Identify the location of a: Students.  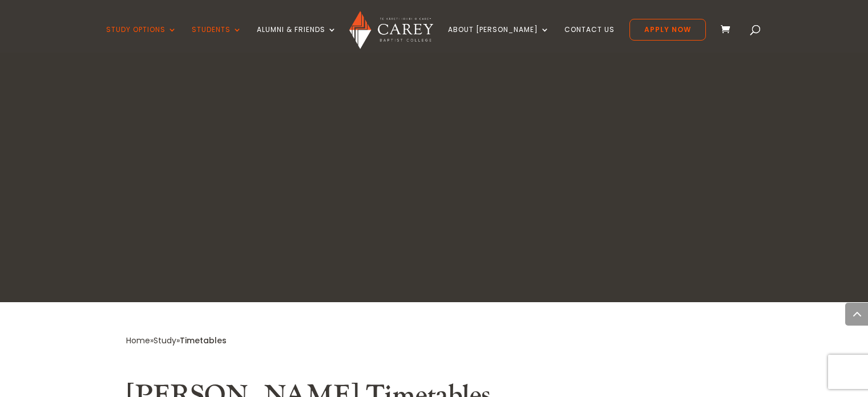
(217, 39).